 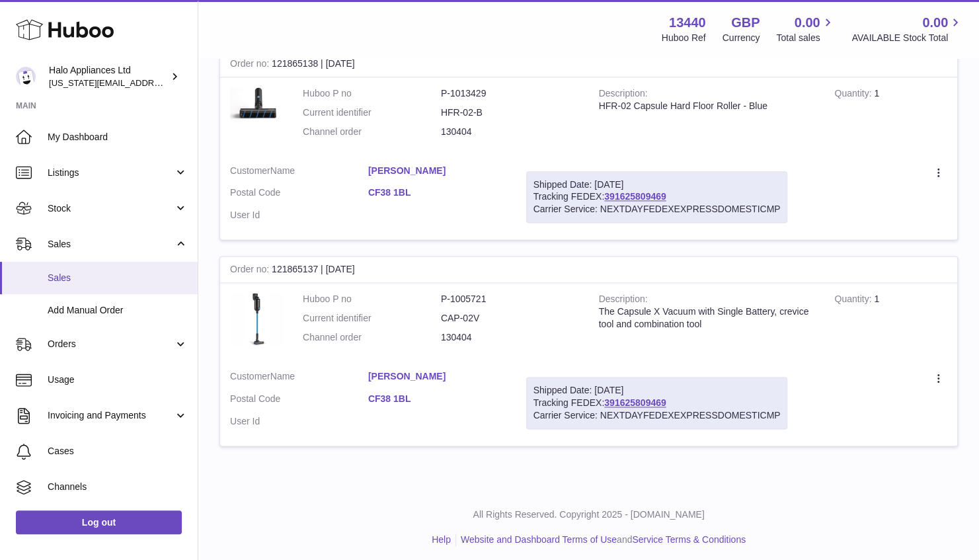 What do you see at coordinates (111, 208) in the screenshot?
I see `span: Stock` at bounding box center [111, 208].